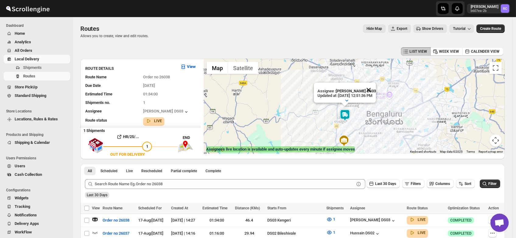 This screenshot has width=516, height=238. What do you see at coordinates (494, 208) in the screenshot?
I see `span: Action` at bounding box center [494, 208].